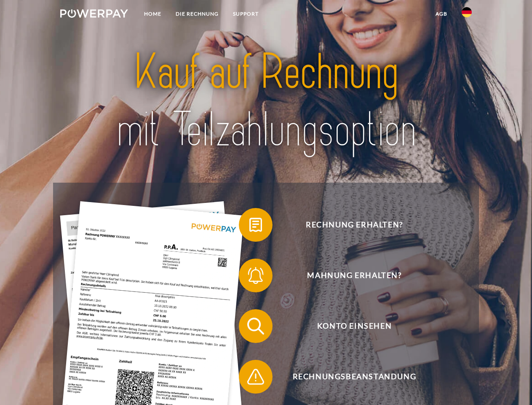 The image size is (532, 405). I want to click on a: Rechnung erhalten?, so click(348, 225).